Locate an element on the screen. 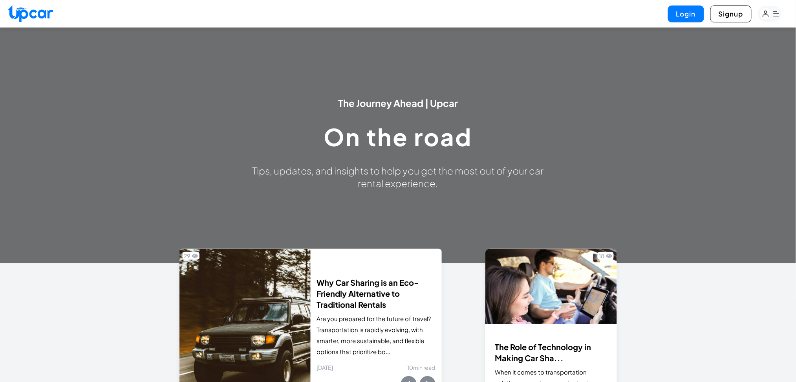 The width and height of the screenshot is (796, 382). h3: Tips, updates, and insights to help you get the most out of your car rental experience. is located at coordinates (398, 177).